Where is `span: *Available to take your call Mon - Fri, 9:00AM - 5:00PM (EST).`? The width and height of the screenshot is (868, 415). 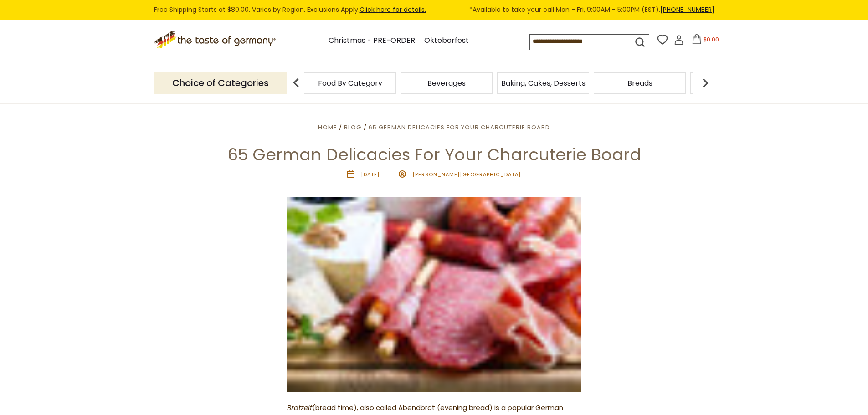
span: *Available to take your call Mon - Fri, 9:00AM - 5:00PM (EST). is located at coordinates (592, 10).